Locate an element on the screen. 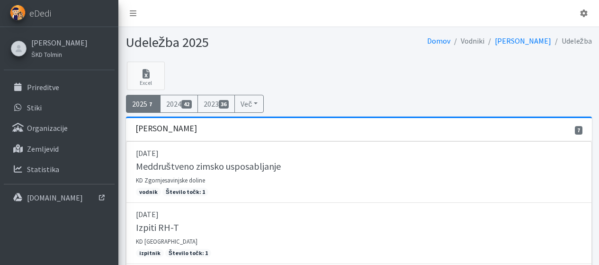 The height and width of the screenshot is (265, 599). p: Organizacije is located at coordinates (47, 128).